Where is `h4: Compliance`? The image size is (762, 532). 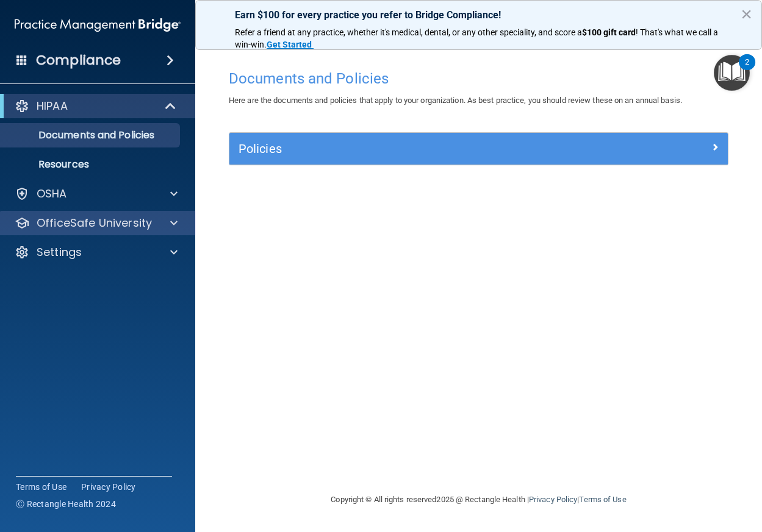
h4: Compliance is located at coordinates (78, 60).